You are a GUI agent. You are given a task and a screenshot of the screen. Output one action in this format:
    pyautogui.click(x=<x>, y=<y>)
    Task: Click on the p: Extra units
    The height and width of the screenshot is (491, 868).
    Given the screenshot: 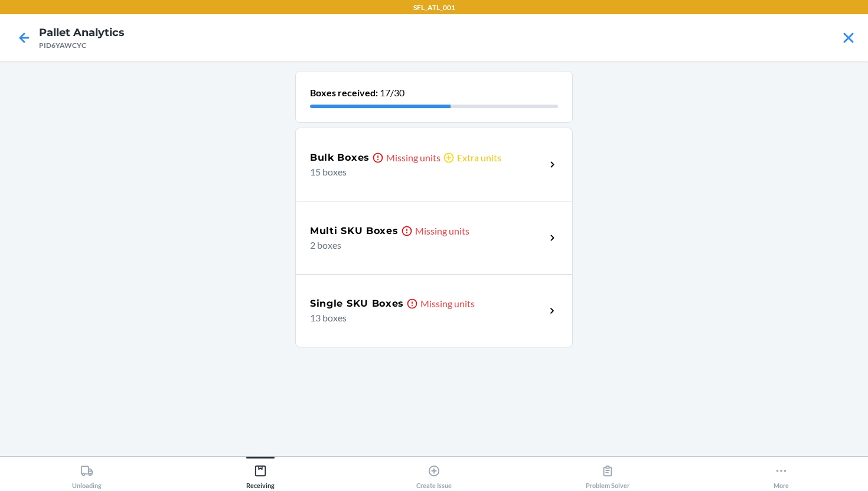 What is the action you would take?
    pyautogui.click(x=479, y=158)
    